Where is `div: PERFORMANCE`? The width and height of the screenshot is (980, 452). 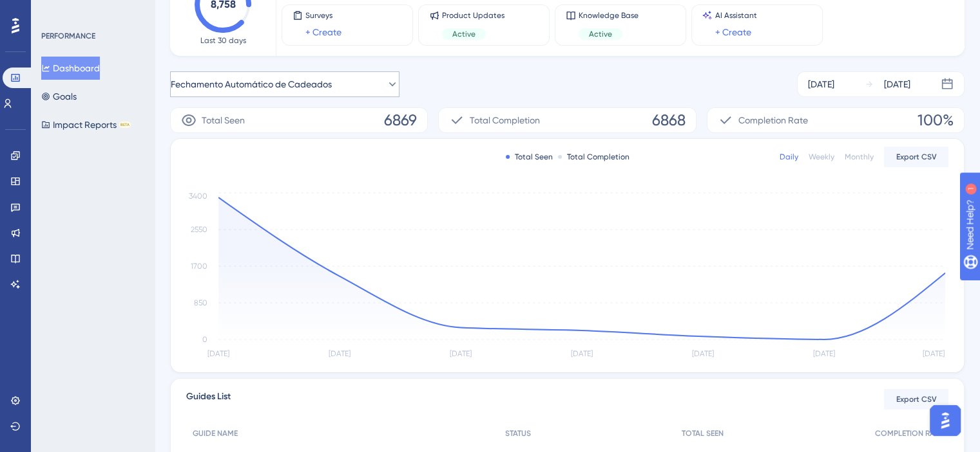
div: PERFORMANCE is located at coordinates (68, 36).